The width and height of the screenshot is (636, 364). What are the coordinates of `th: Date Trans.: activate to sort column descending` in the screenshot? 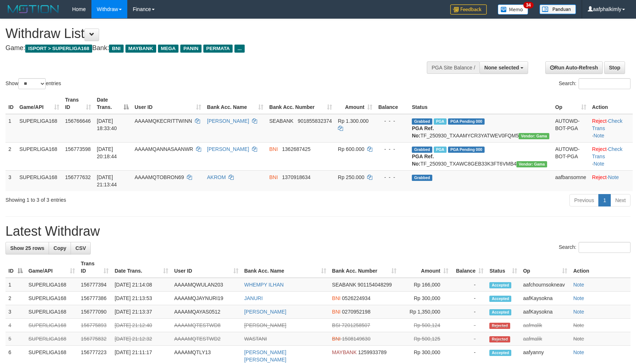 It's located at (113, 103).